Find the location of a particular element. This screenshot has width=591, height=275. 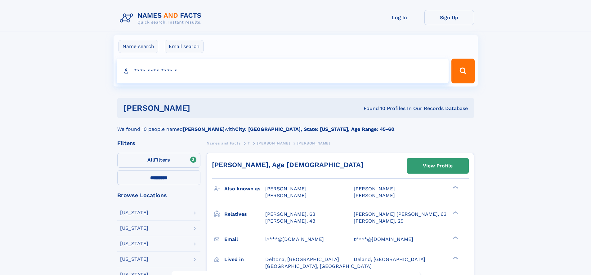

img: Logo Names and Facts is located at coordinates (162, 18).